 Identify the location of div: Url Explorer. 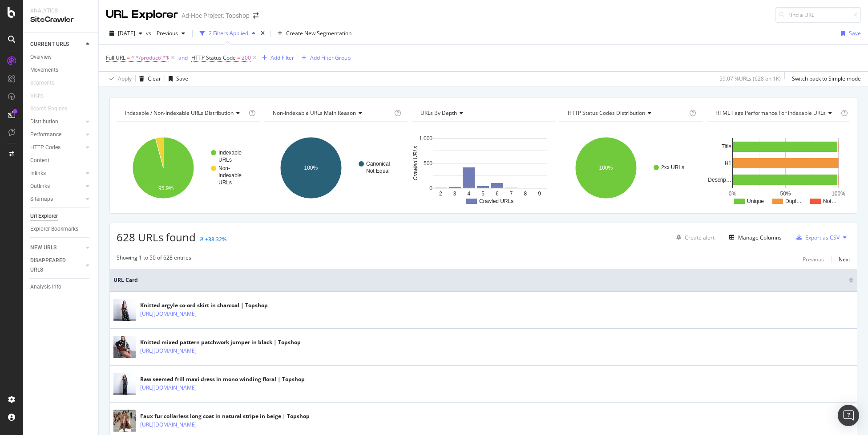
(44, 216).